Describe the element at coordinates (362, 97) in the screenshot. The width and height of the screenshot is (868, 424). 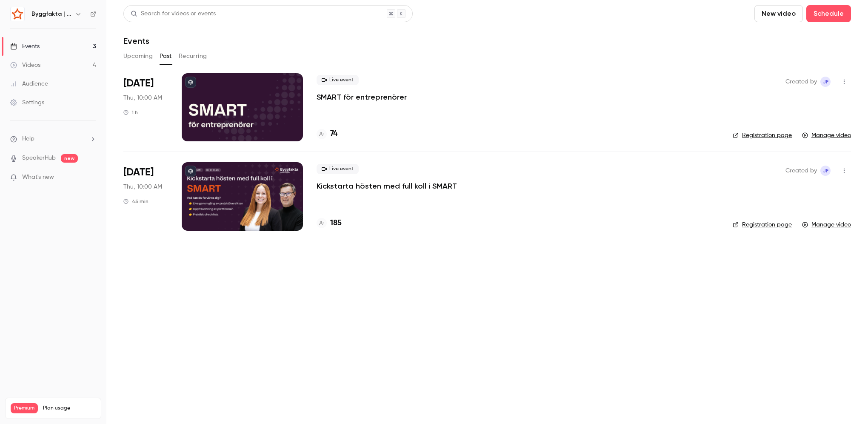
I see `a: SMART för entreprenörer` at that location.